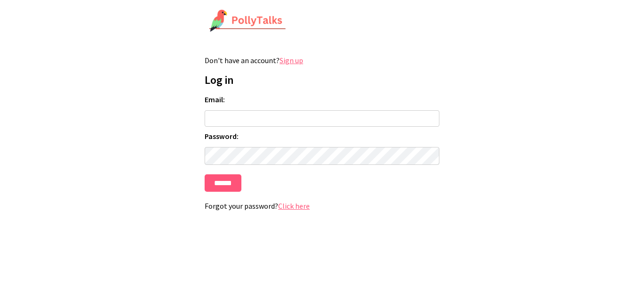 The height and width of the screenshot is (302, 644). What do you see at coordinates (322, 60) in the screenshot?
I see `p: Don't have an account?` at bounding box center [322, 60].